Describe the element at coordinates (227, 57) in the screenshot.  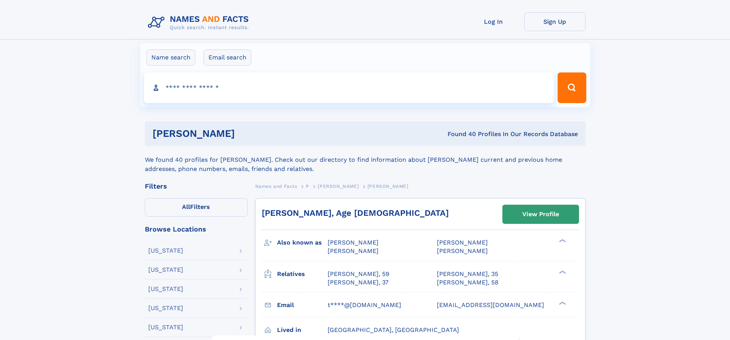
I see `label: Email search` at that location.